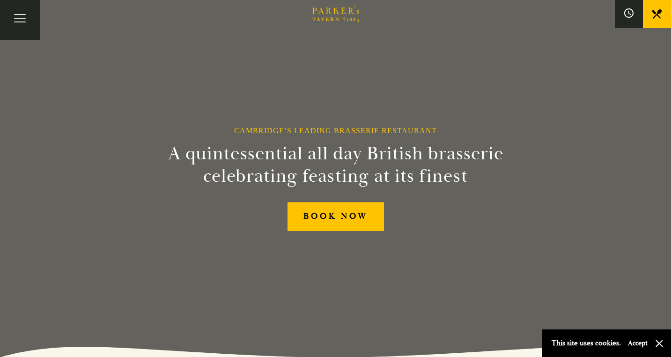  I want to click on h2: A quintessential all day British brasserie celebrating feasting at its finest, so click(335, 165).